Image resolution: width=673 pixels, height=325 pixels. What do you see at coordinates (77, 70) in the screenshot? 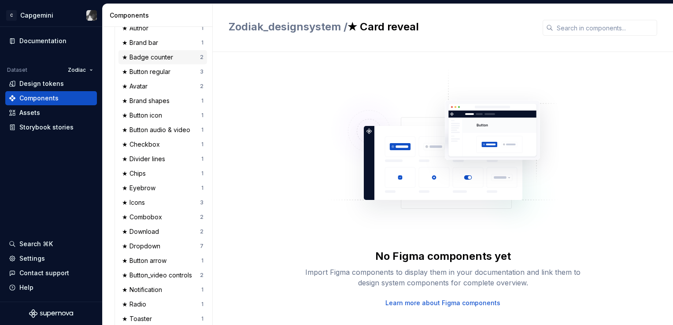
I see `span: Zodiac` at bounding box center [77, 70].